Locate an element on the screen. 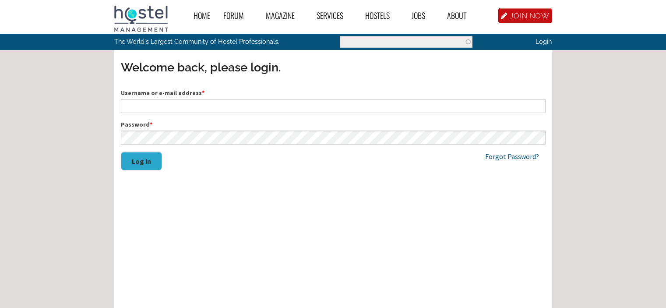 This screenshot has width=666, height=308. p: The World's Largest Community of Hostel Professionals. is located at coordinates (205, 42).